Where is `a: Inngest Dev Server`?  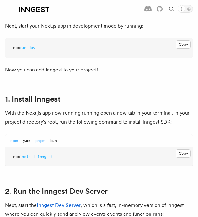 a: Inngest Dev Server is located at coordinates (59, 205).